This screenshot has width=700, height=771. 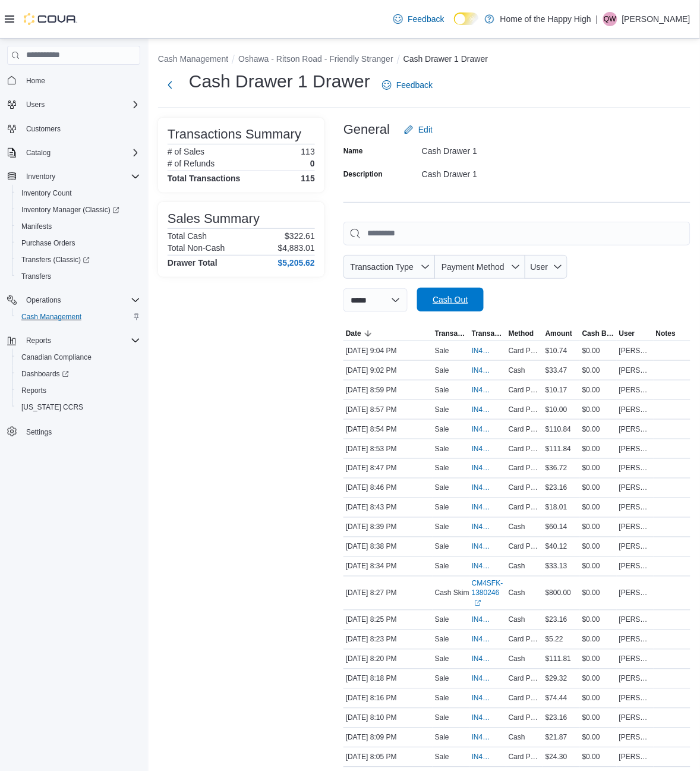 What do you see at coordinates (502, 149) in the screenshot?
I see `div: Cash Drawer 1` at bounding box center [502, 149].